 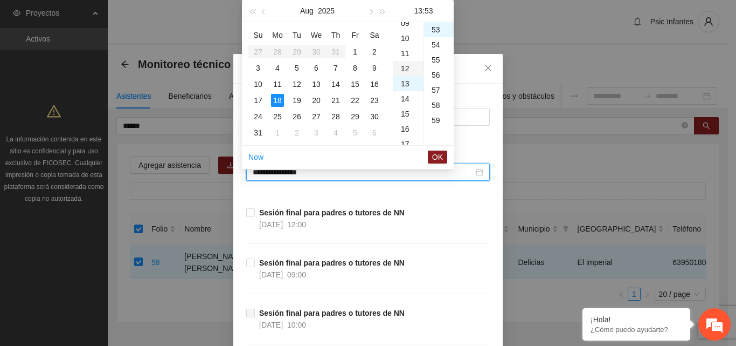 What do you see at coordinates (375, 52) in the screenshot?
I see `div: 2` at bounding box center [375, 52].